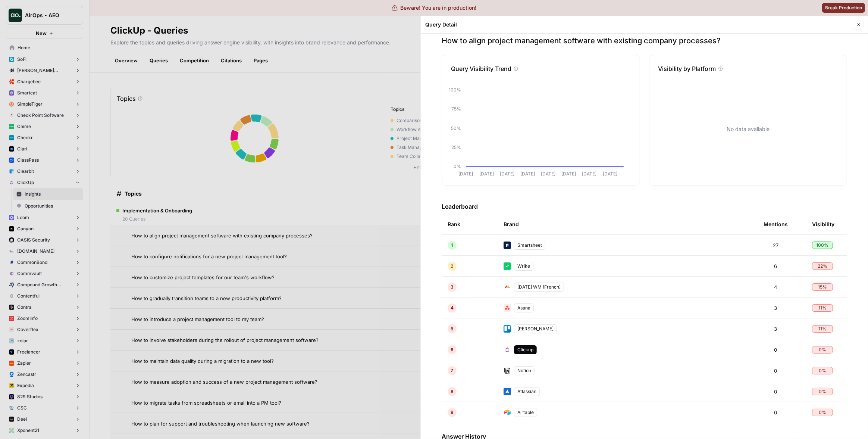  What do you see at coordinates (523, 266) in the screenshot?
I see `div: Wrike` at bounding box center [523, 266].